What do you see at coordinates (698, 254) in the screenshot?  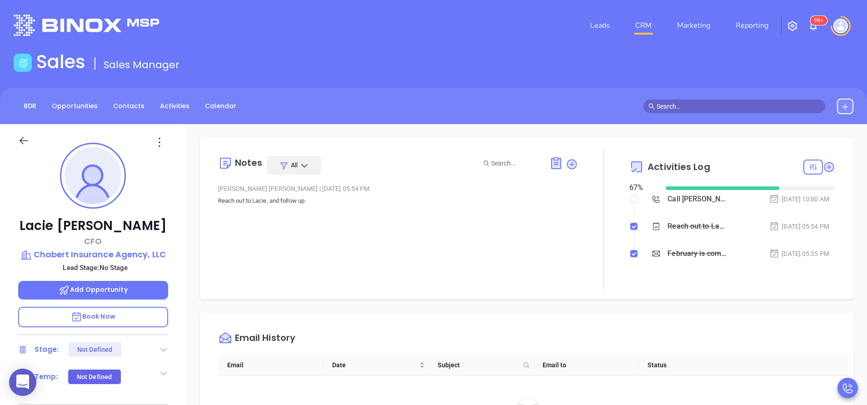 I see `div: February is coming fast—will Chabert Insurance Agency, LLC be compliant?` at bounding box center [698, 254].